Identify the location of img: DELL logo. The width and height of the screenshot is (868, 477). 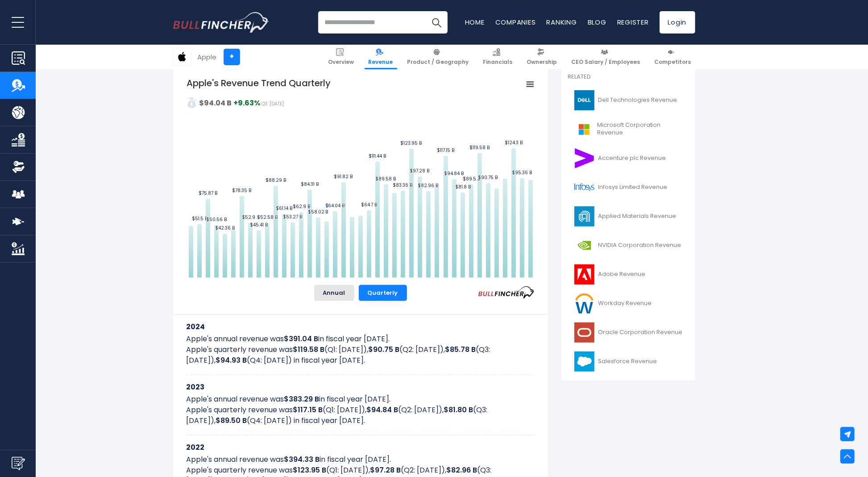
(585, 100).